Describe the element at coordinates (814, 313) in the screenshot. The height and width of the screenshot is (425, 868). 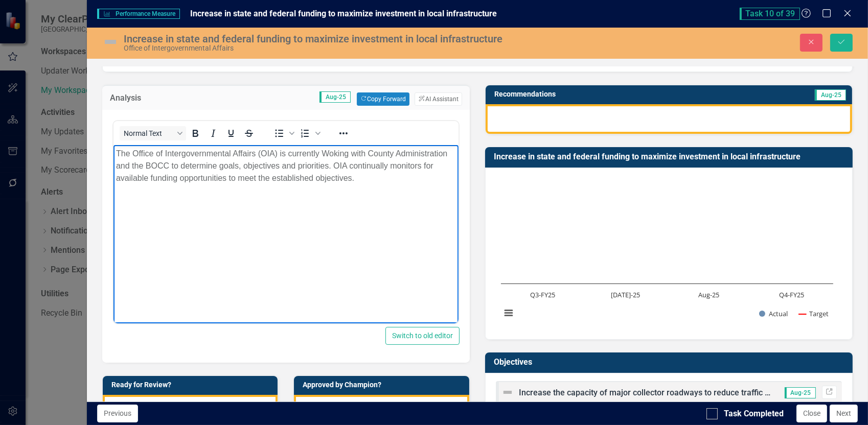
I see `button: Show Target` at that location.